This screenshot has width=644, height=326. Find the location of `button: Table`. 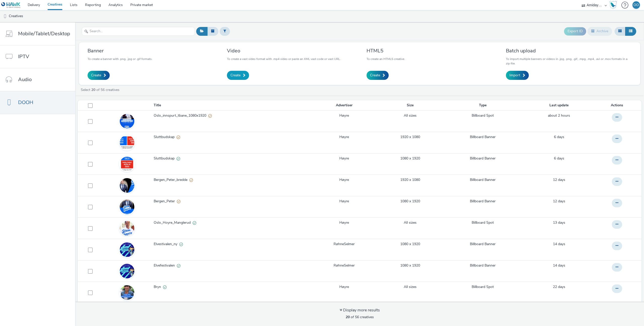

button: Table is located at coordinates (631, 31).